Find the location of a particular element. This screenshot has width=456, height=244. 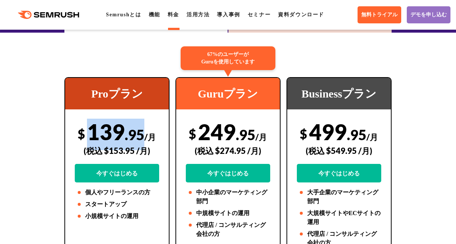

div: (税込 $274.95 /月) is located at coordinates (228, 150).